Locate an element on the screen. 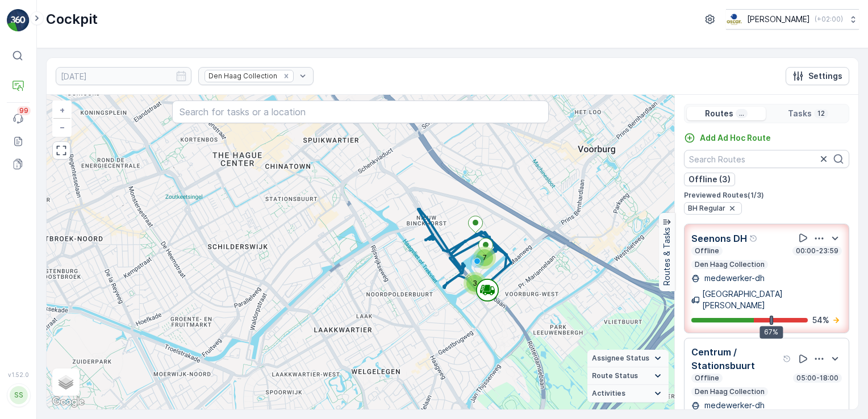  p: Add Ad Hoc Route is located at coordinates (735, 138).